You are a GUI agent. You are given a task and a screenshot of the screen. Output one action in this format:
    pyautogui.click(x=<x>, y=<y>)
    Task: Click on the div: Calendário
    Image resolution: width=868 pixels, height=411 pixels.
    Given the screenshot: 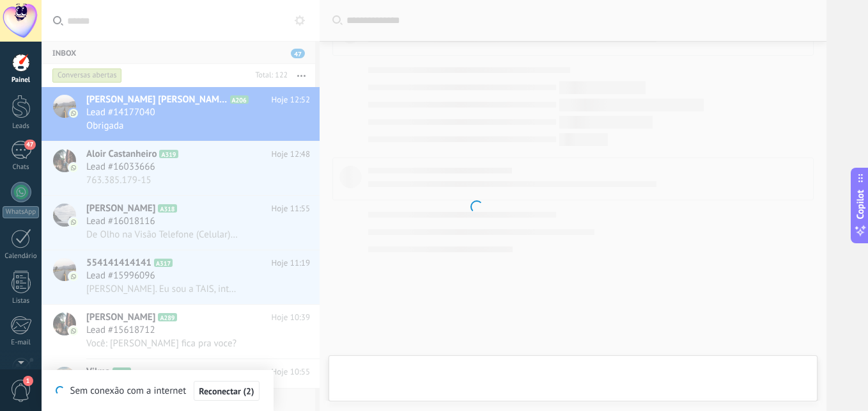 What is the action you would take?
    pyautogui.click(x=21, y=256)
    